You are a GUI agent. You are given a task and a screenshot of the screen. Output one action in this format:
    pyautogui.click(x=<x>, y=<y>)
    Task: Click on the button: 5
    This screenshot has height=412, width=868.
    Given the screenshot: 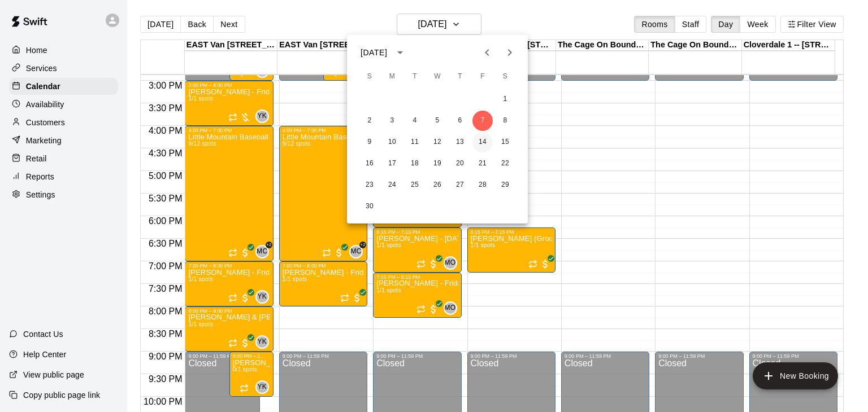 What is the action you would take?
    pyautogui.click(x=438, y=121)
    